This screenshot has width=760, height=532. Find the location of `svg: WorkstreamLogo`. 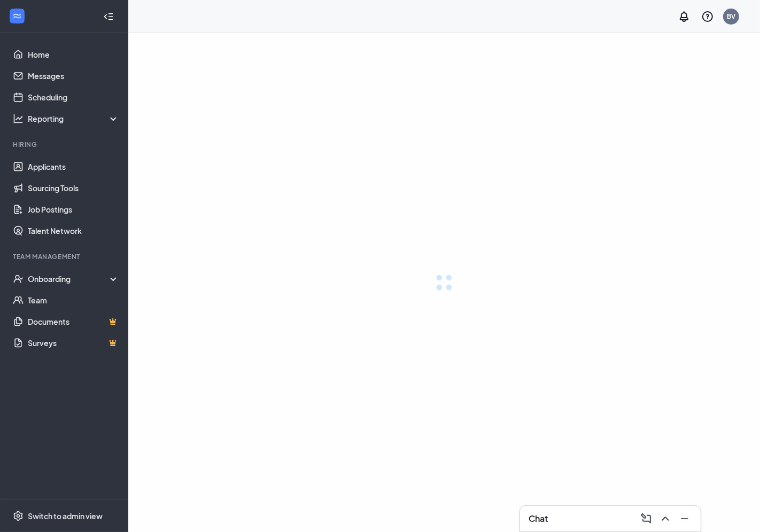

svg: WorkstreamLogo is located at coordinates (17, 16).